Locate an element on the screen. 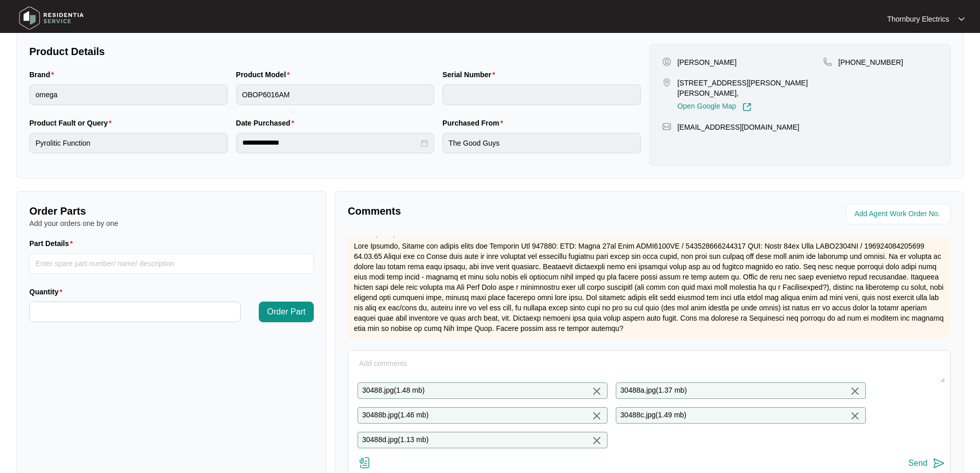  p: Add your orders one by one is located at coordinates (172, 224).